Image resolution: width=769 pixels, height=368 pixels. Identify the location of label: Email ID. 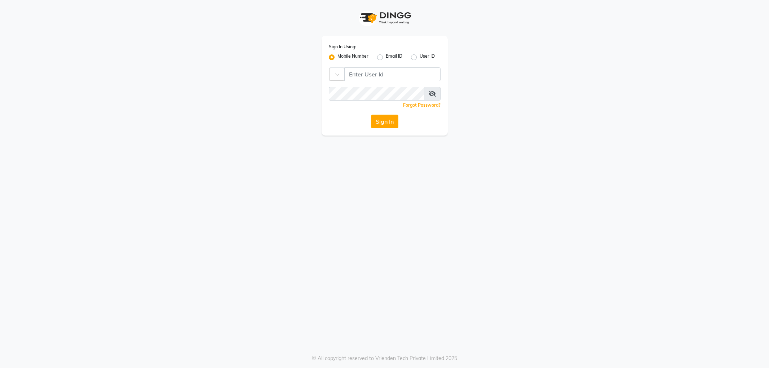
(394, 57).